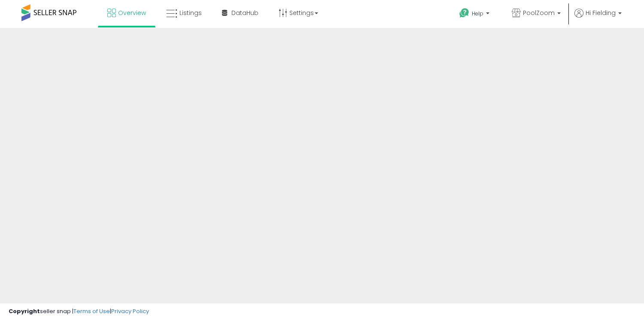 This screenshot has width=644, height=320. What do you see at coordinates (601, 13) in the screenshot?
I see `span: Hi Fielding` at bounding box center [601, 13].